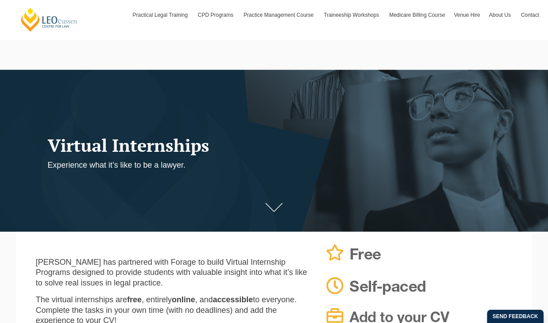 Image resolution: width=548 pixels, height=323 pixels. Describe the element at coordinates (206, 165) in the screenshot. I see `p: Experience what it’s like to be a lawyer.` at that location.